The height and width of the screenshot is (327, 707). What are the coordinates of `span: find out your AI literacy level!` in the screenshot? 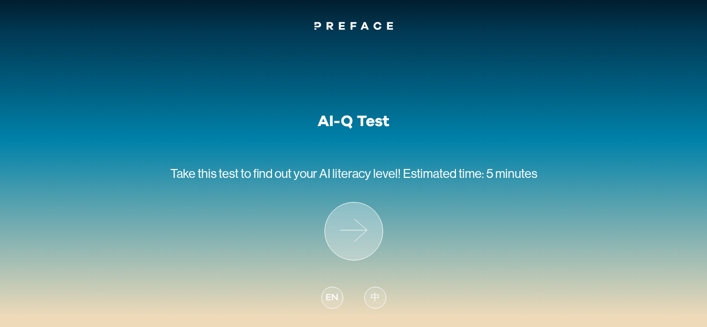 It's located at (327, 173).